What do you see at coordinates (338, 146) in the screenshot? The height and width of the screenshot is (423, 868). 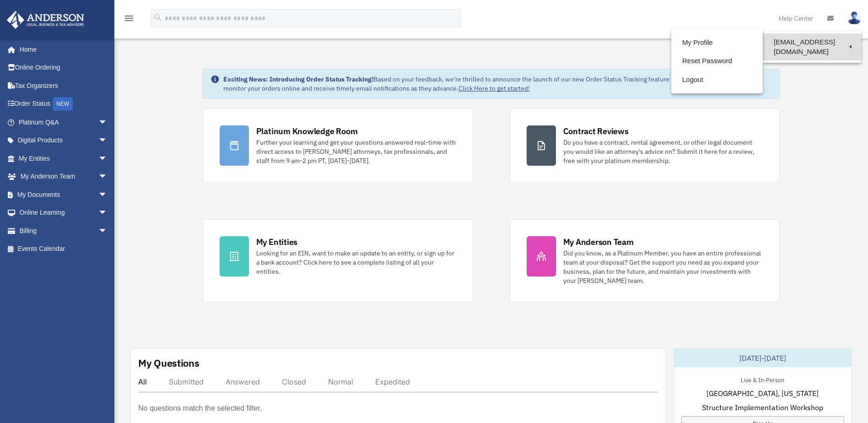 I see `a: Platinum Knowledge Room Further your learning and get your questions answered real-time with dire...` at bounding box center [338, 146].